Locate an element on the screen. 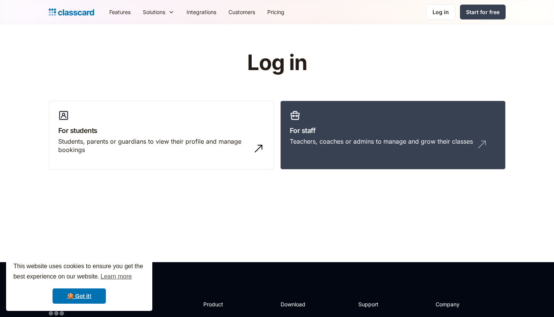 The height and width of the screenshot is (317, 554). div: Start for free is located at coordinates (483, 12).